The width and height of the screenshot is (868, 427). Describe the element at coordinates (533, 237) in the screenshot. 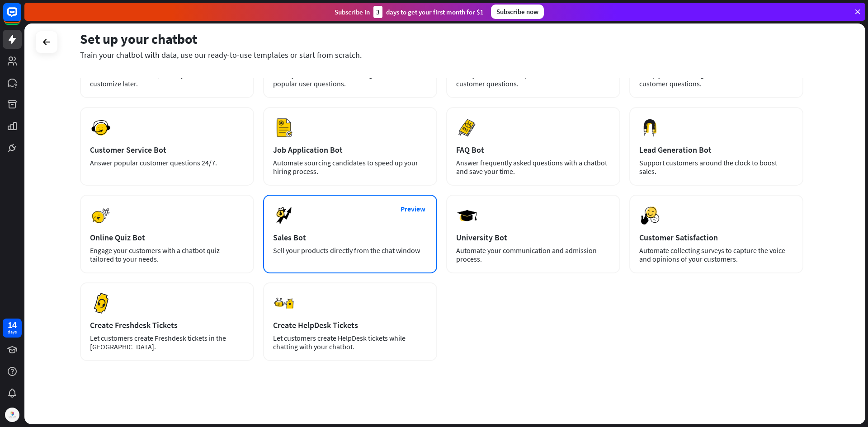

I see `div: University Bot` at that location.